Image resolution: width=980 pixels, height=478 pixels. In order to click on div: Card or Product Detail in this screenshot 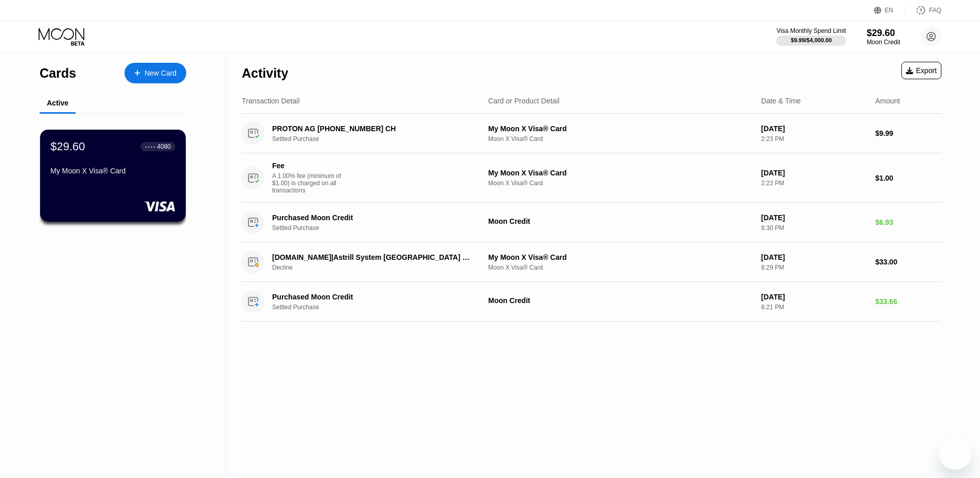, I will do `click(524, 101)`.